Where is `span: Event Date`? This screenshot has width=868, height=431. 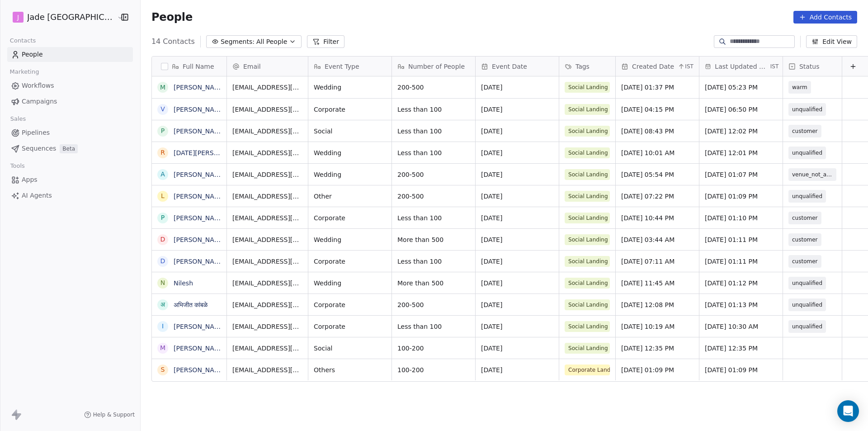 span: Event Date is located at coordinates (510, 67).